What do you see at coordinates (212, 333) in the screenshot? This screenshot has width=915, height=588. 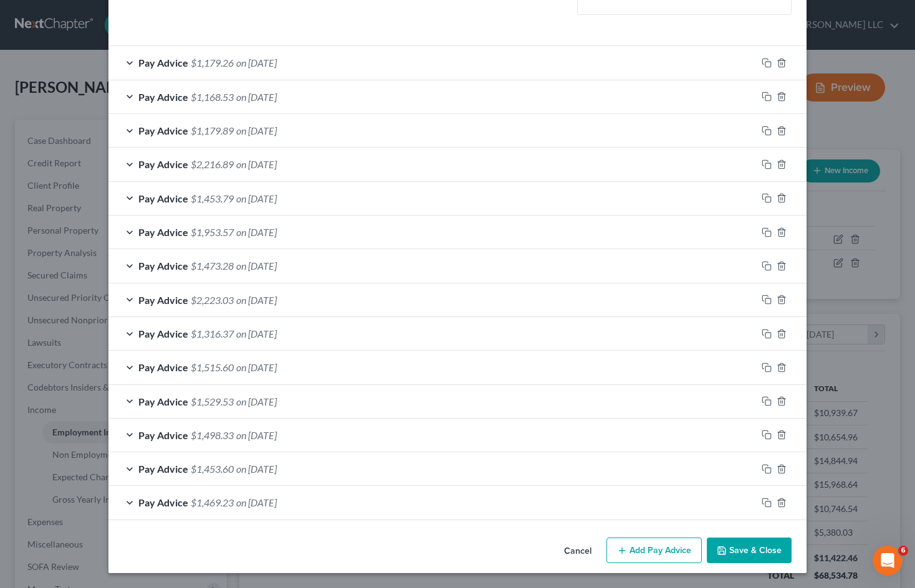 I see `span: $1,316.37` at bounding box center [212, 333].